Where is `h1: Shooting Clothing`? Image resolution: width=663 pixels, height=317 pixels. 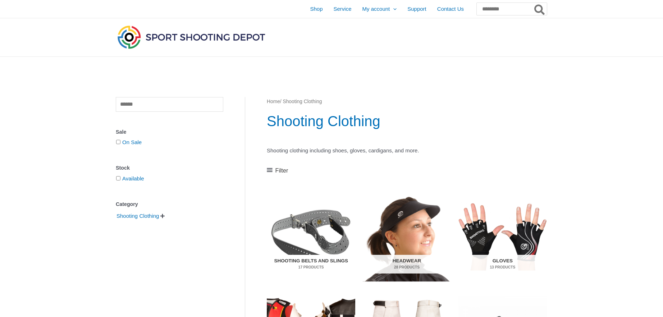 h1: Shooting Clothing is located at coordinates (406, 121).